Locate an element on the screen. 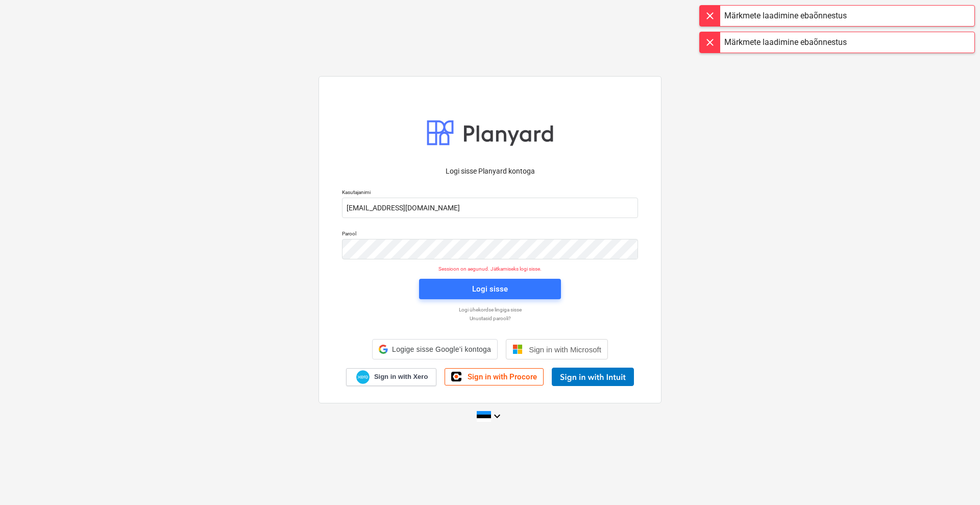  button: Logi sisse is located at coordinates (490, 289).